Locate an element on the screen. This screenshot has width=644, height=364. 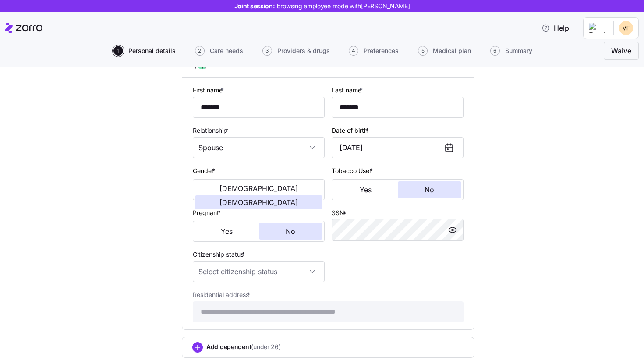
label: SSN is located at coordinates (340, 213).